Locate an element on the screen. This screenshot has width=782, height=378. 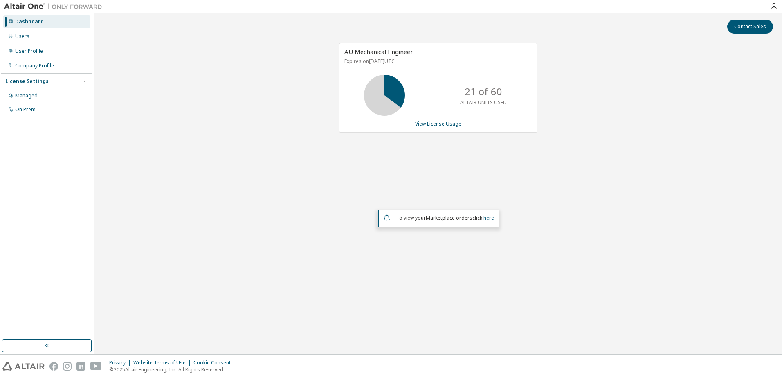
span: AU Mechanical Engineer is located at coordinates (379, 52).